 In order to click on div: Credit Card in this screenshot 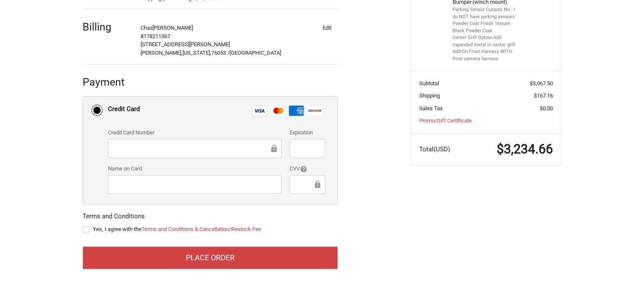, I will do `click(124, 109)`.